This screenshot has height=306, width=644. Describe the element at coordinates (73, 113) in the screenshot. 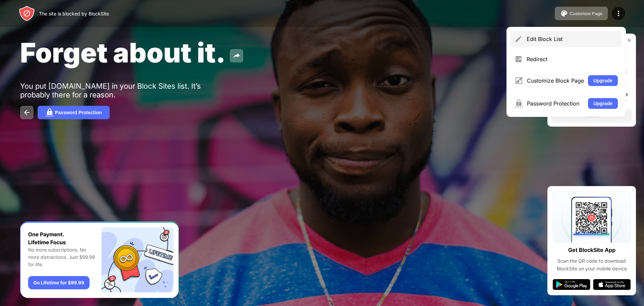

I see `button: Password Protection` at that location.